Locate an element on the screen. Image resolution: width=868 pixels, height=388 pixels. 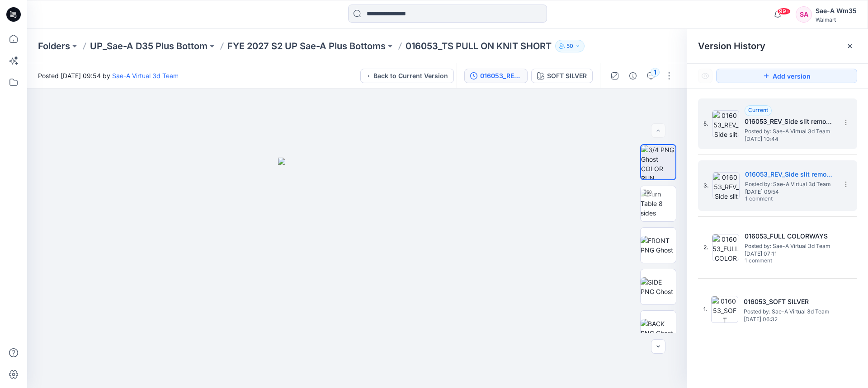
button: Add version is located at coordinates (787, 76).